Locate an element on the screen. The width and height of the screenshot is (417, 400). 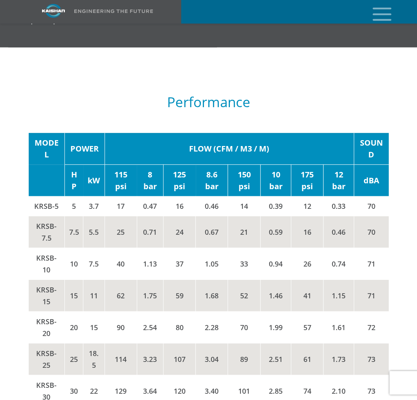
td: 0.33 is located at coordinates (338, 206).